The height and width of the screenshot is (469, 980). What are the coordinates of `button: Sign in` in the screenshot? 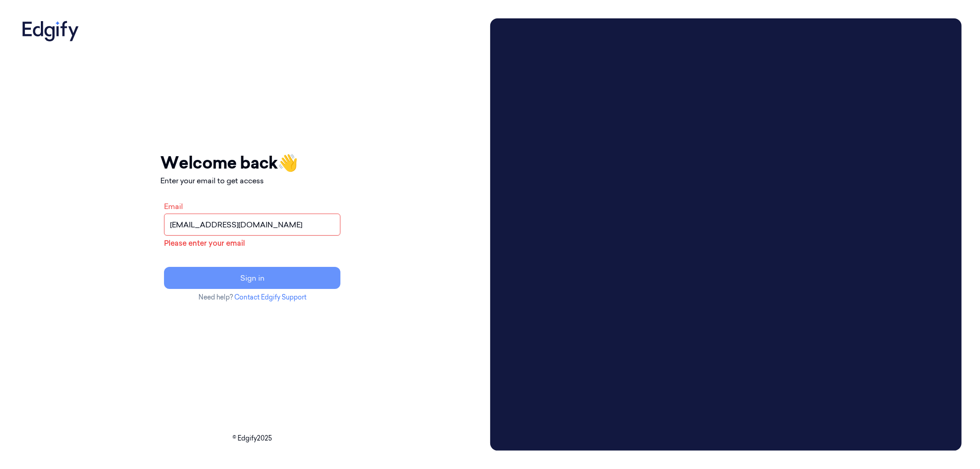 It's located at (252, 278).